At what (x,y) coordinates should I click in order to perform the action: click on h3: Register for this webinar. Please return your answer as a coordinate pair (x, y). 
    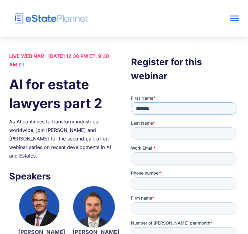
    Looking at the image, I should click on (185, 69).